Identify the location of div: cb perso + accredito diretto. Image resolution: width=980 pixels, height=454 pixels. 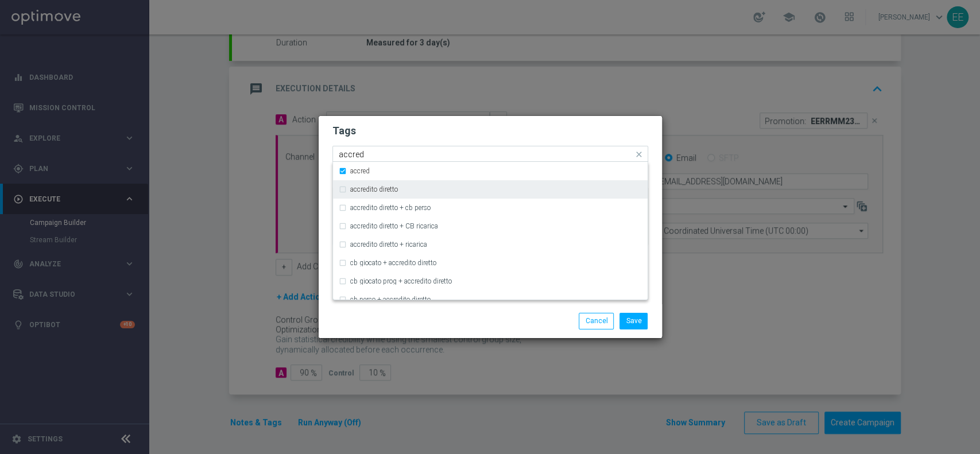
(490, 300).